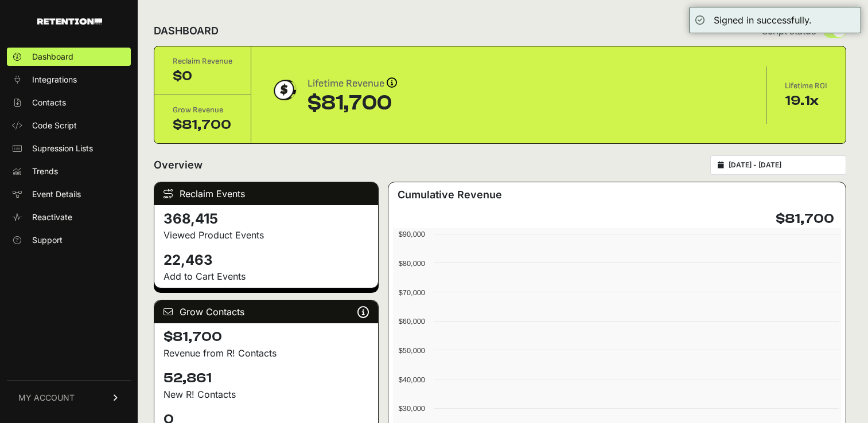  I want to click on div: Reclaim Revenue, so click(203, 62).